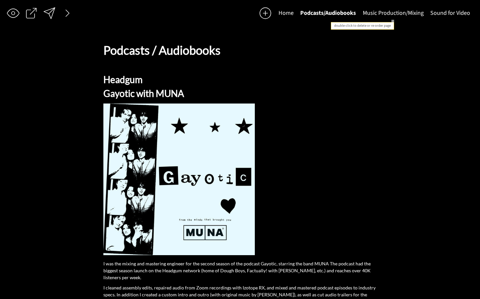 The width and height of the screenshot is (480, 299). What do you see at coordinates (144, 93) in the screenshot?
I see `span: Gayotic with MUNA` at bounding box center [144, 93].